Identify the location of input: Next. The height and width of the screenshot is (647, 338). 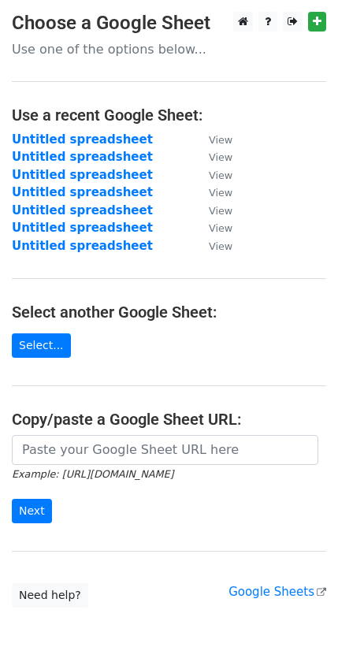
(32, 511).